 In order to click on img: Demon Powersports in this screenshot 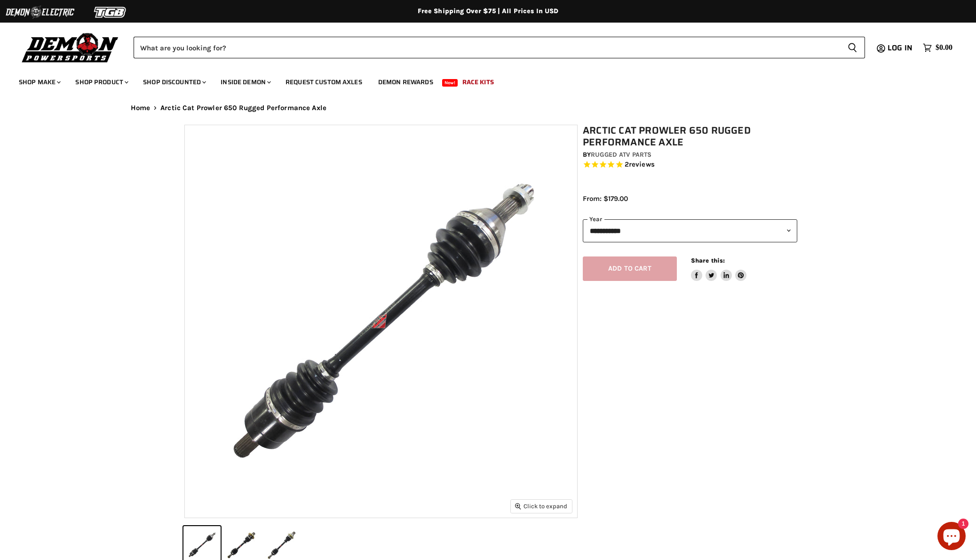, I will do `click(70, 47)`.